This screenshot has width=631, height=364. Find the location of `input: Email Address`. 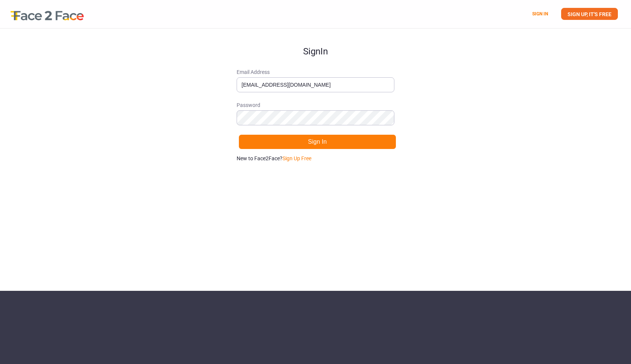

input: Email Address is located at coordinates (316, 85).